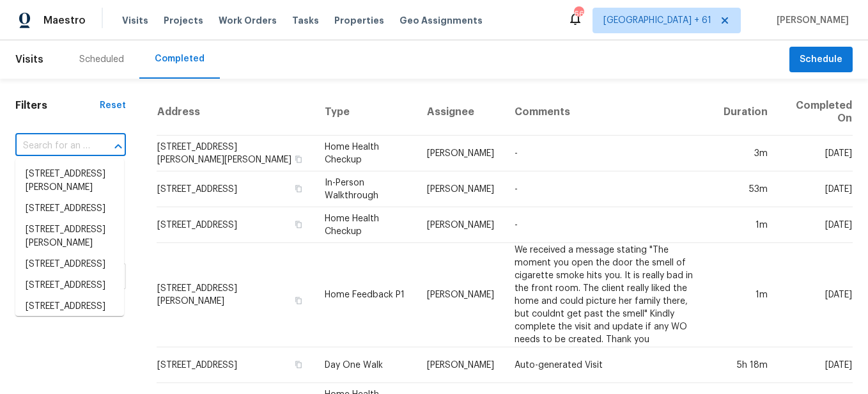  I want to click on th: Completed On, so click(815, 112).